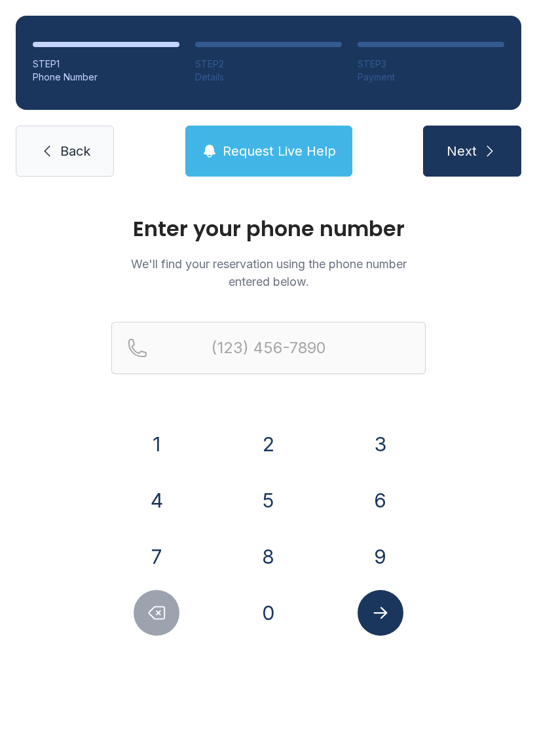 The height and width of the screenshot is (743, 537). I want to click on button: Submit lookup form, so click(380, 613).